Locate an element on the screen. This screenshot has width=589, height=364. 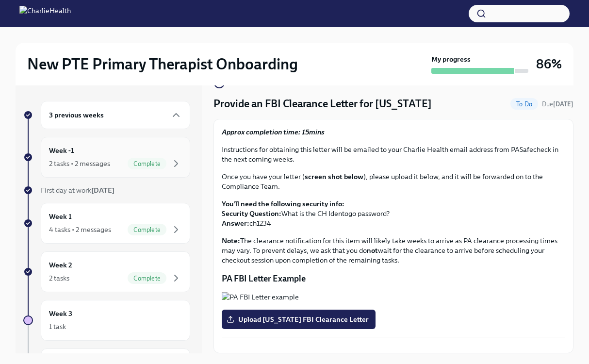
a: Week 31 task is located at coordinates (107, 321).